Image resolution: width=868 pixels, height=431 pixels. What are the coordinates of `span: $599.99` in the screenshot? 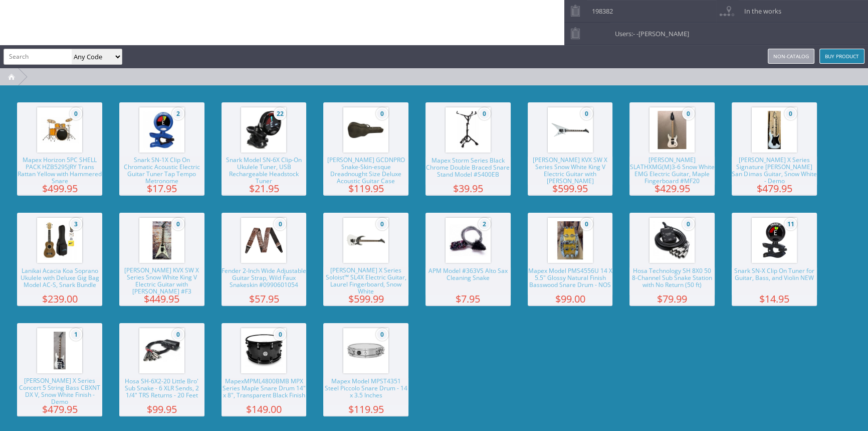 It's located at (366, 299).